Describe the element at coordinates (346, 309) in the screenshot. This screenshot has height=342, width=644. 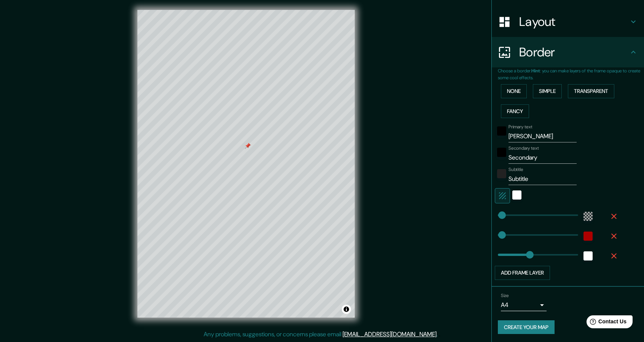
I see `button: Toggle attribution` at that location.